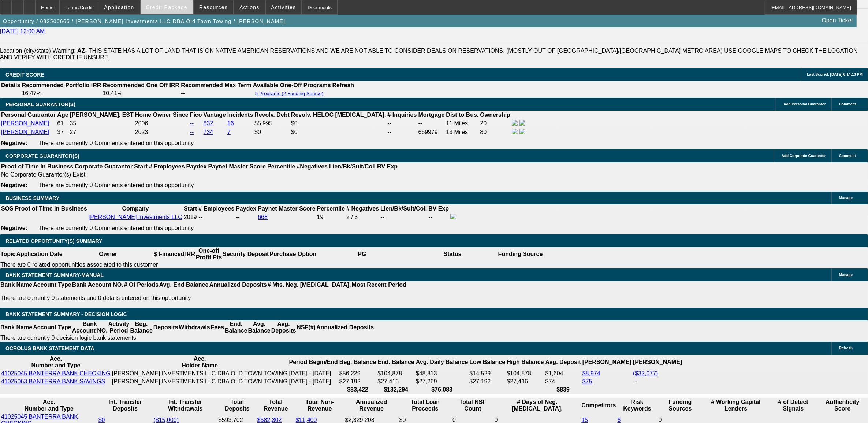 Image resolution: width=868 pixels, height=423 pixels. Describe the element at coordinates (104, 166) in the screenshot. I see `b: Corporate Guarantor` at that location.